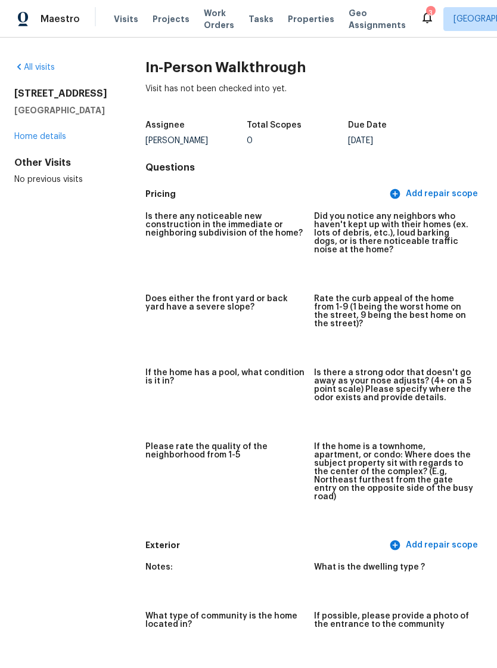  I want to click on div: Visit has not been checked into yet., so click(314, 98).